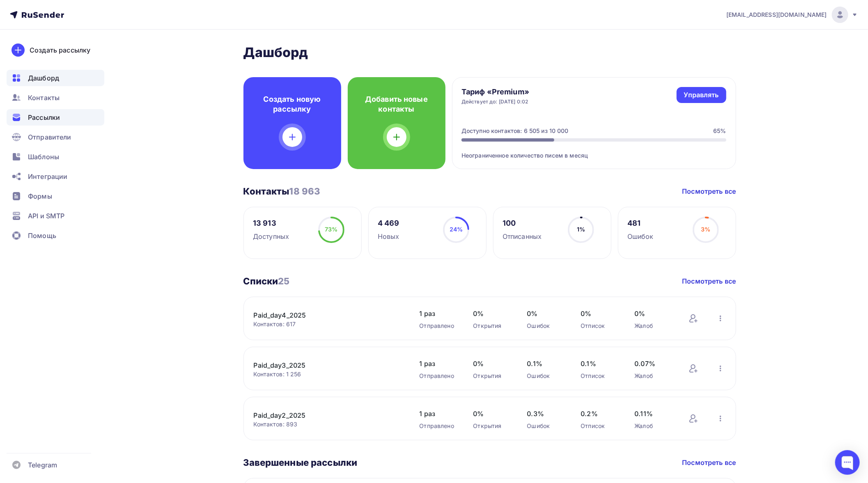 Image resolution: width=868 pixels, height=483 pixels. Describe the element at coordinates (48, 176) in the screenshot. I see `span: Интеграции` at that location.